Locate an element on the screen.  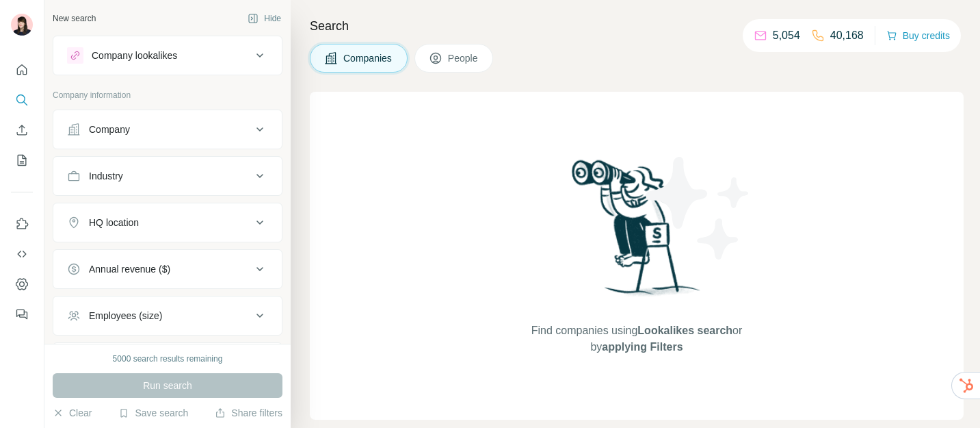
div: 5000 search results remaining is located at coordinates (168, 359).